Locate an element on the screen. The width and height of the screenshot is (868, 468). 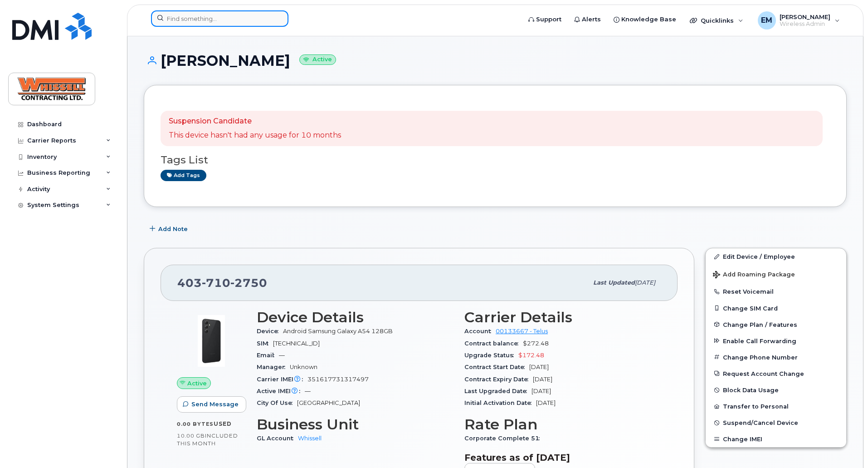
a: 00133667 - Telus is located at coordinates (522, 331).